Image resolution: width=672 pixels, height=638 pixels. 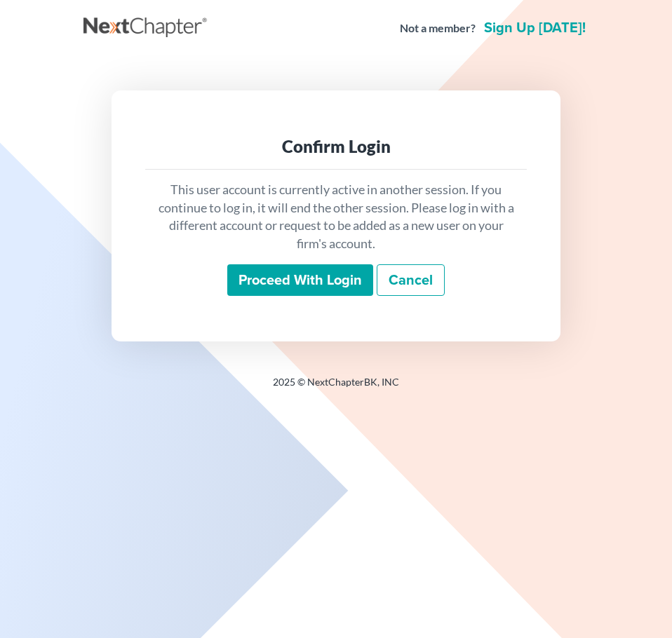 I want to click on div: Confirm Login, so click(x=336, y=147).